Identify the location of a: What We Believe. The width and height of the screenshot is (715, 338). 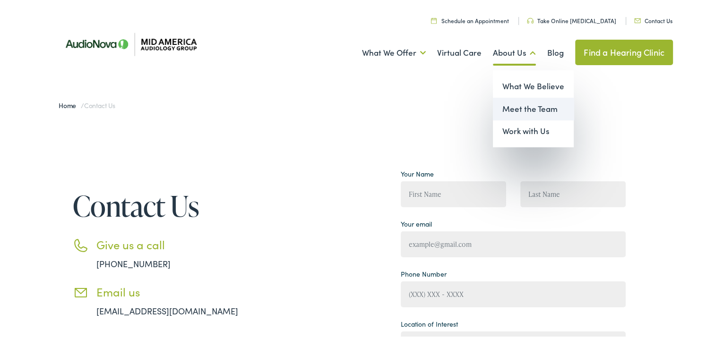
(533, 85).